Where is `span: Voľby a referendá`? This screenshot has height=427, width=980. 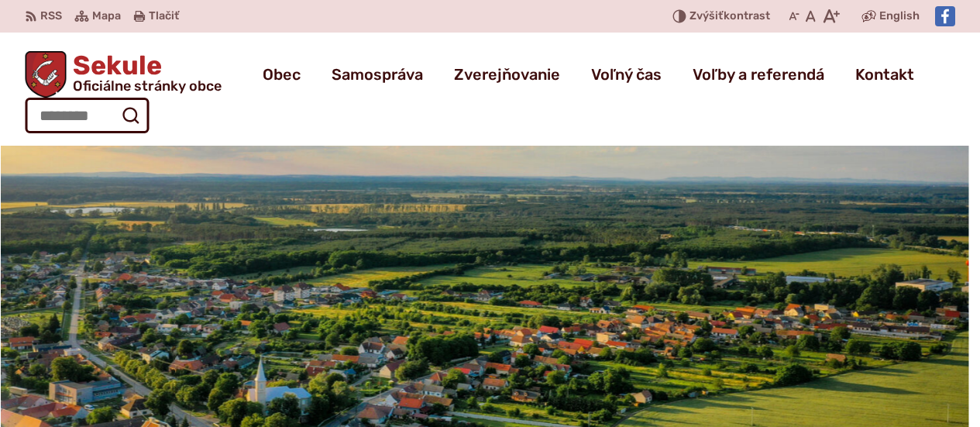 span: Voľby a referendá is located at coordinates (759, 75).